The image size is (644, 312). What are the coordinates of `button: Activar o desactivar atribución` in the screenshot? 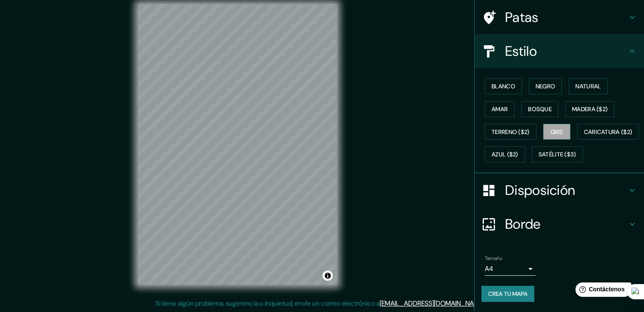 It's located at (328, 276).